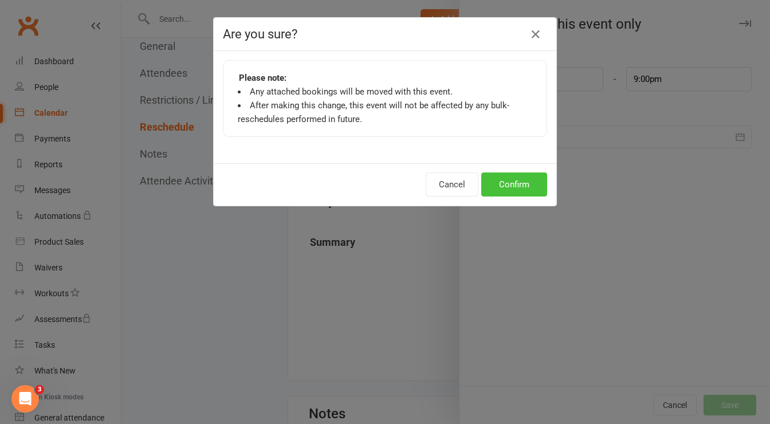  I want to click on li: Any attached bookings will be moved with this event., so click(385, 92).